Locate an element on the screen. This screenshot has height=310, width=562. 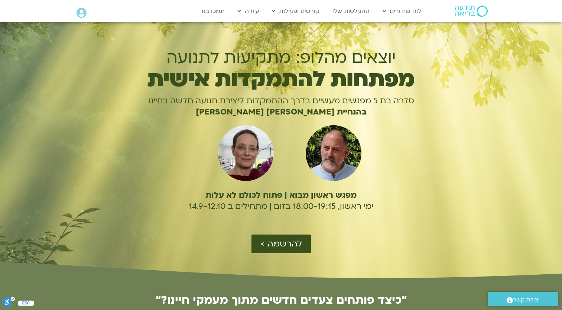
span: ימי ראשון, 18:00-19:15 בזום | מתחילים ב 14.9-12.10 is located at coordinates (281, 206).